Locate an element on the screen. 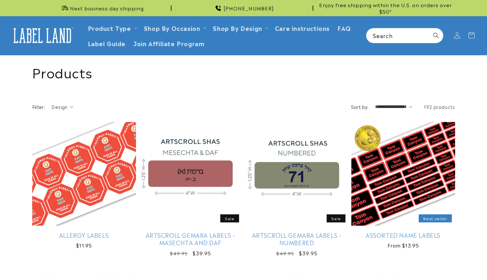 This screenshot has height=280, width=487. span: Care instructions is located at coordinates (302, 28).